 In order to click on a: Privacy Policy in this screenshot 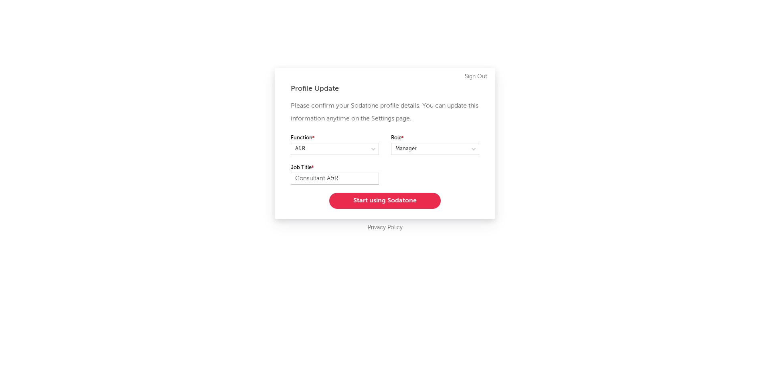, I will do `click(385, 227)`.